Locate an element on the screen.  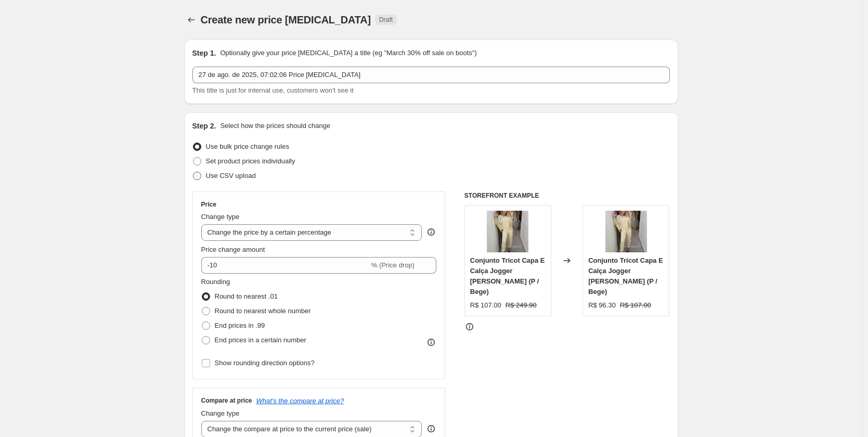
span: End prices in a certain number is located at coordinates (261, 340).